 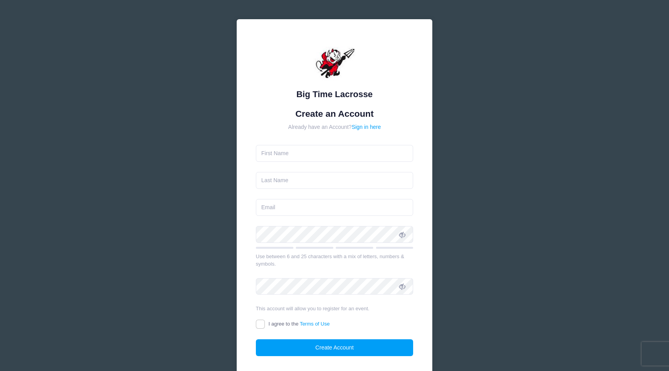 I want to click on div: Use between 6 and 25 characters with a mix of letters, numbers & symbols., so click(x=335, y=260).